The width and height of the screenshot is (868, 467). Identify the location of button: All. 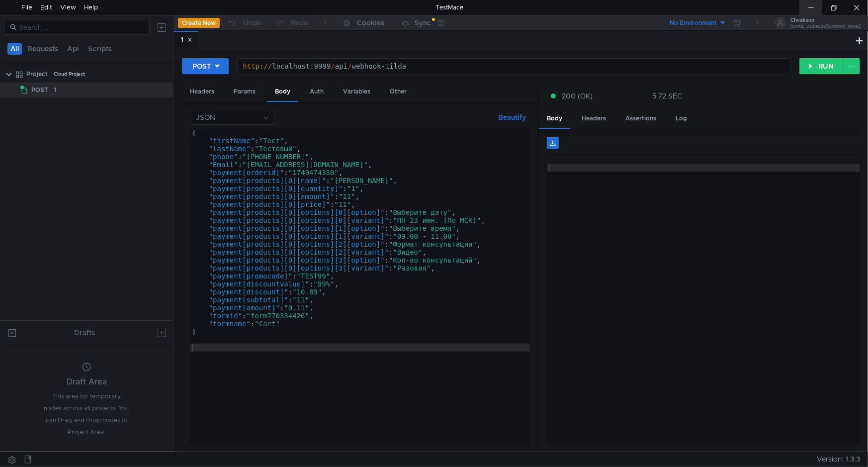
(14, 49).